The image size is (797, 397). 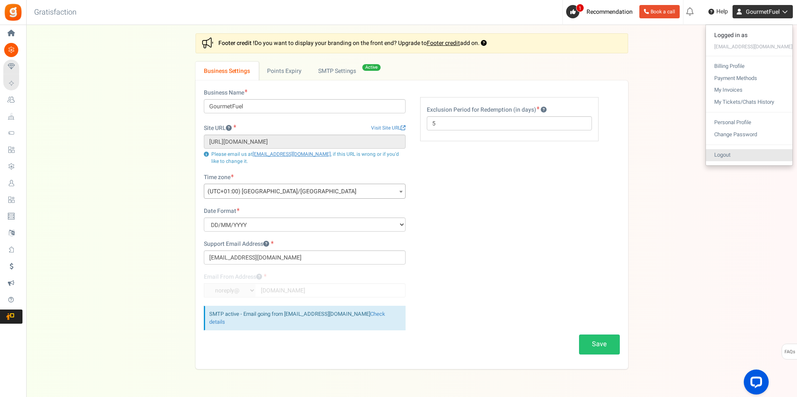 What do you see at coordinates (749, 66) in the screenshot?
I see `a: Billing Profile` at bounding box center [749, 66].